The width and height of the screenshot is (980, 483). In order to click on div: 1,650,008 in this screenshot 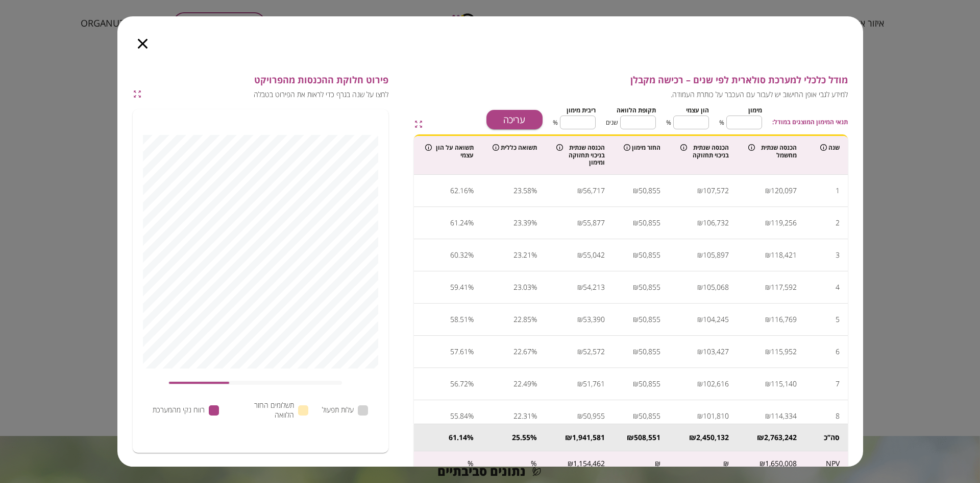, I will do `click(781, 463)`.